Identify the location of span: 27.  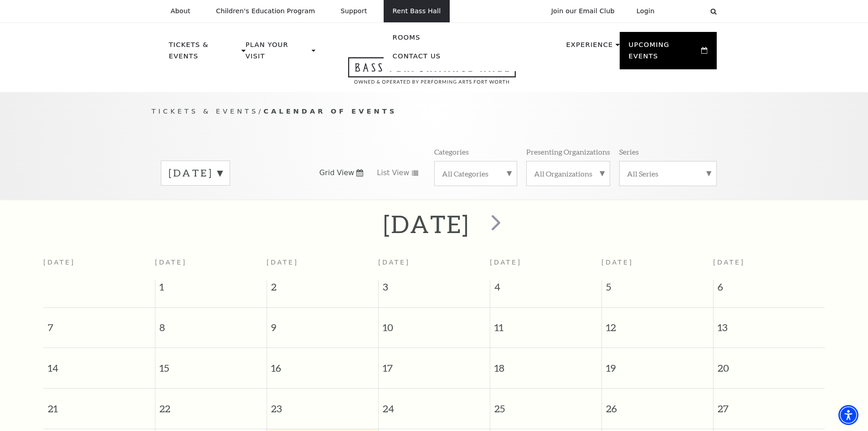
(769, 404).